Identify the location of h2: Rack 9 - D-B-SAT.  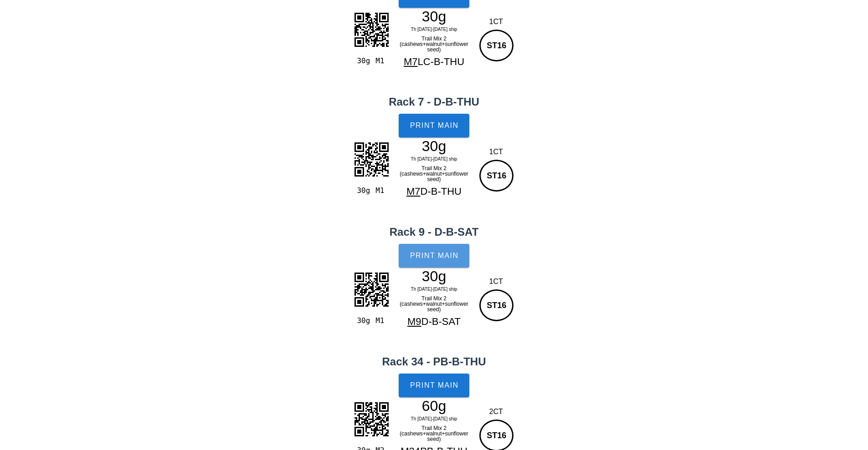
(433, 232).